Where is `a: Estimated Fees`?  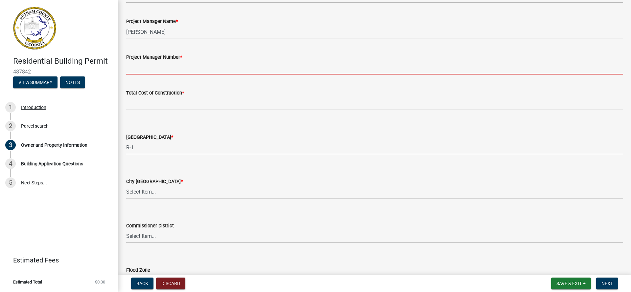
a: Estimated Fees is located at coordinates (56, 260).